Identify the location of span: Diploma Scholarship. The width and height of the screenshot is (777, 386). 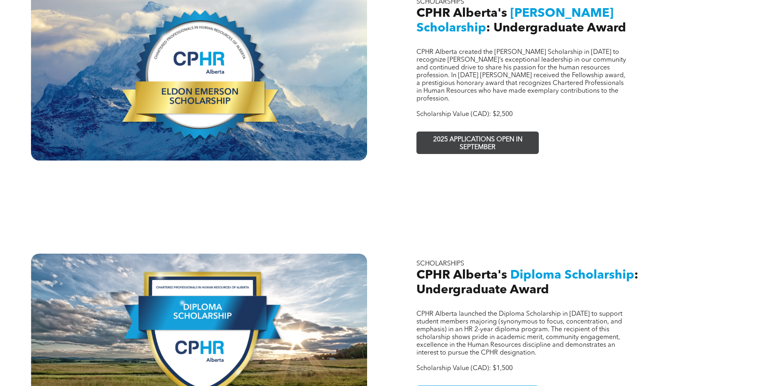
(573, 275).